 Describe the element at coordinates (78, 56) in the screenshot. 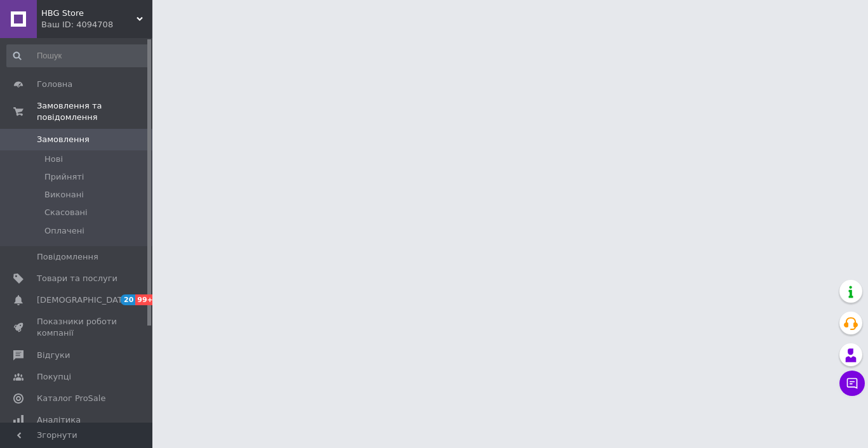

I see `input: Пошук` at that location.